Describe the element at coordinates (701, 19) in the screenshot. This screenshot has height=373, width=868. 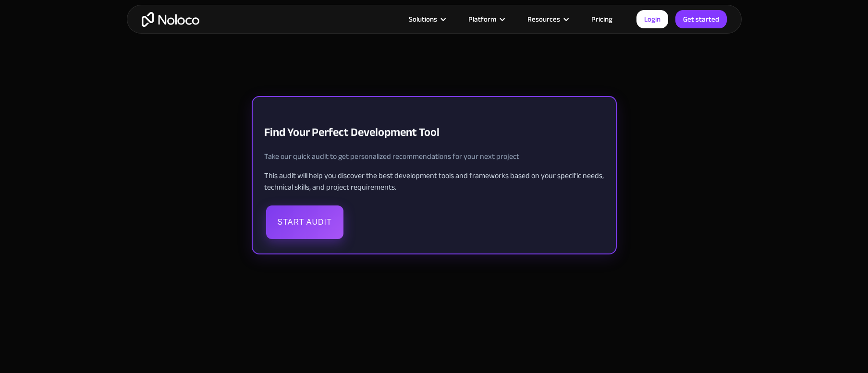
I see `a: Get started` at that location.